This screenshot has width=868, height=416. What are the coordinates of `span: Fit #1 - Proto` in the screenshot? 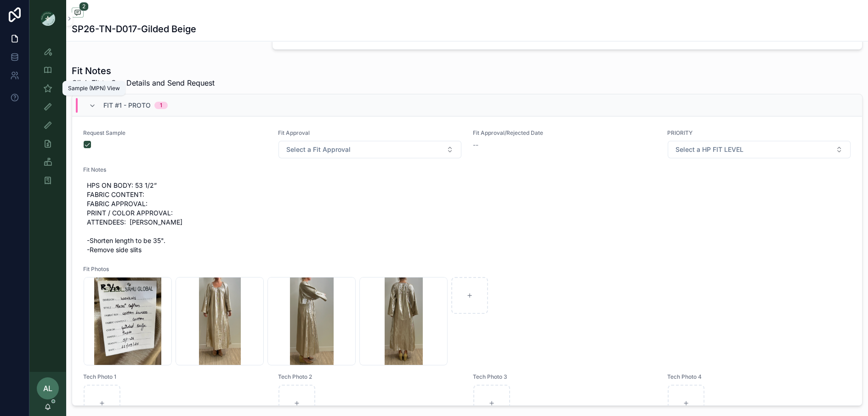 It's located at (127, 106).